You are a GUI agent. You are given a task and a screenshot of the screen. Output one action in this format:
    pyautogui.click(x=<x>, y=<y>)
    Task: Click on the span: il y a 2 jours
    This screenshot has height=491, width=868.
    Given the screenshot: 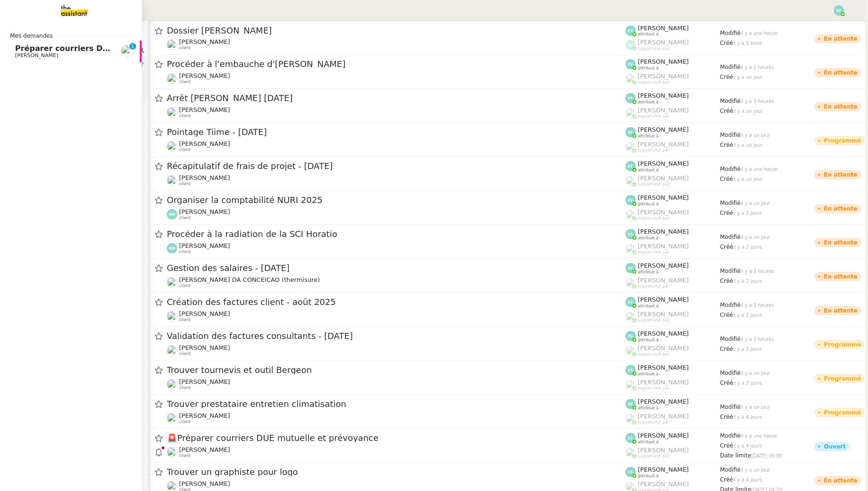 What is the action you would take?
    pyautogui.click(x=748, y=315)
    